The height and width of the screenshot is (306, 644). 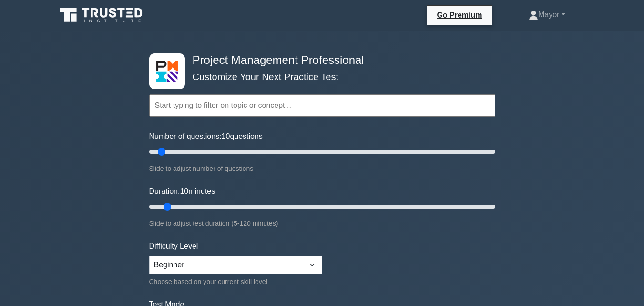 I want to click on div: Slide to adjust test duration (5-120 minutes), so click(x=322, y=224).